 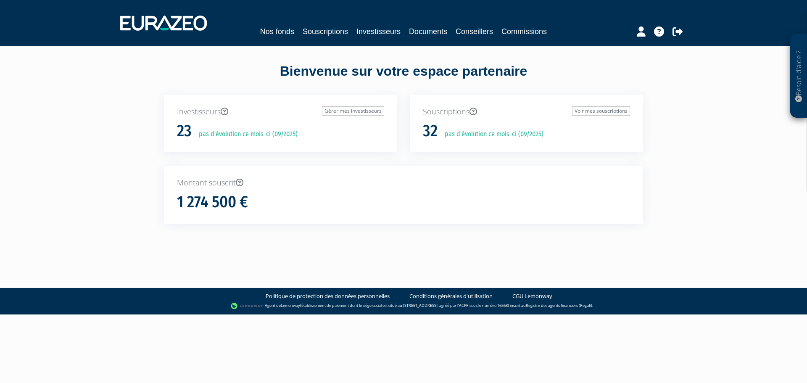 I want to click on h1: 23, so click(x=184, y=131).